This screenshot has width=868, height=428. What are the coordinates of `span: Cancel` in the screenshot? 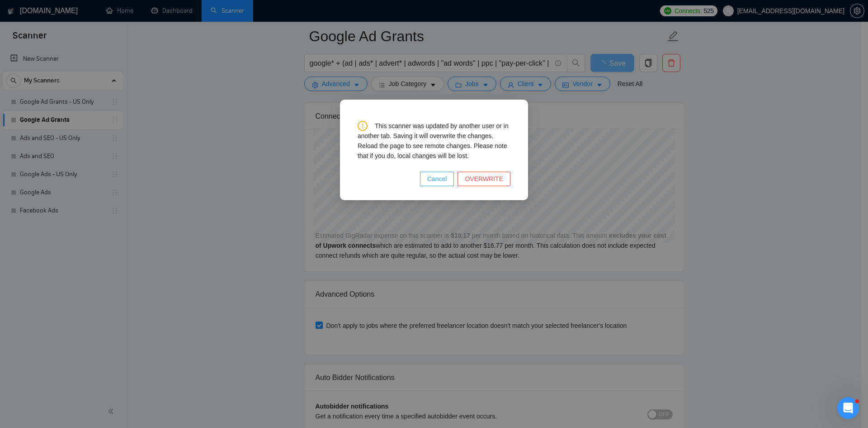 It's located at (437, 179).